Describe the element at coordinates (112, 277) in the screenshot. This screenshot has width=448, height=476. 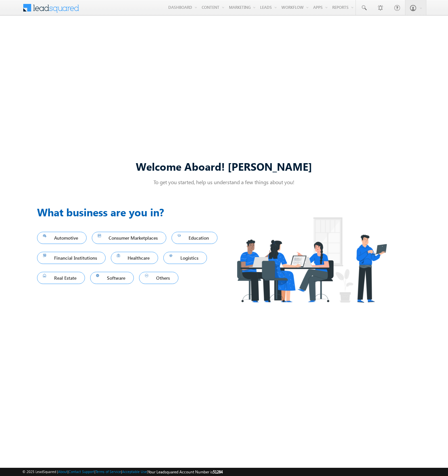
I see `span: Software` at that location.